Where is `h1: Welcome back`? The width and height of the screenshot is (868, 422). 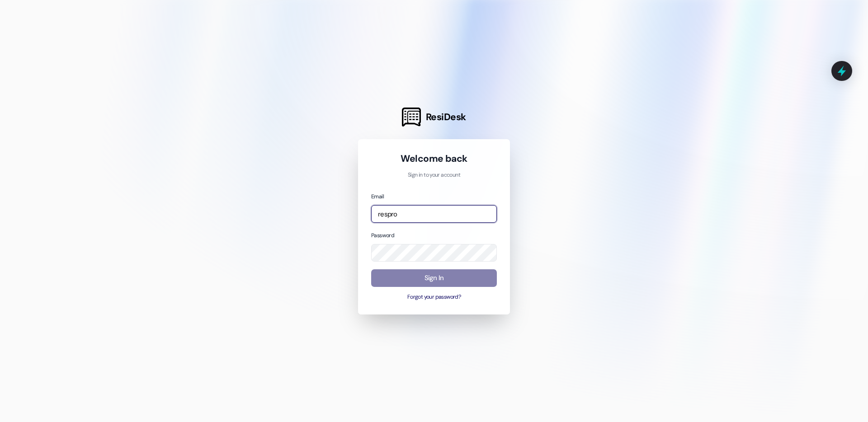
h1: Welcome back is located at coordinates (434, 159).